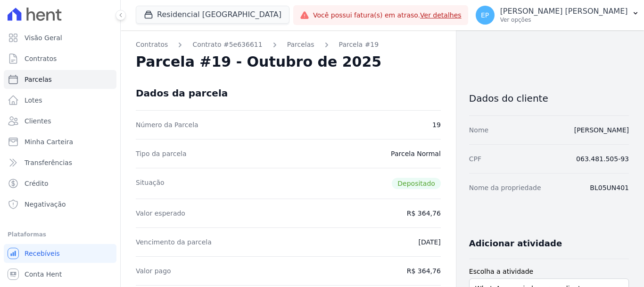  I want to click on dd: 063.481.505-93, so click(603, 159).